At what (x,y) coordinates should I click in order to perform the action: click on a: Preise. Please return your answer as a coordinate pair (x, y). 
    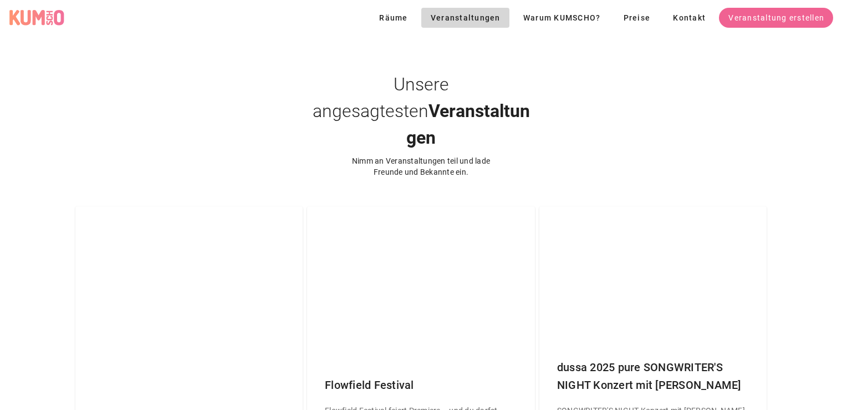
    Looking at the image, I should click on (637, 18).